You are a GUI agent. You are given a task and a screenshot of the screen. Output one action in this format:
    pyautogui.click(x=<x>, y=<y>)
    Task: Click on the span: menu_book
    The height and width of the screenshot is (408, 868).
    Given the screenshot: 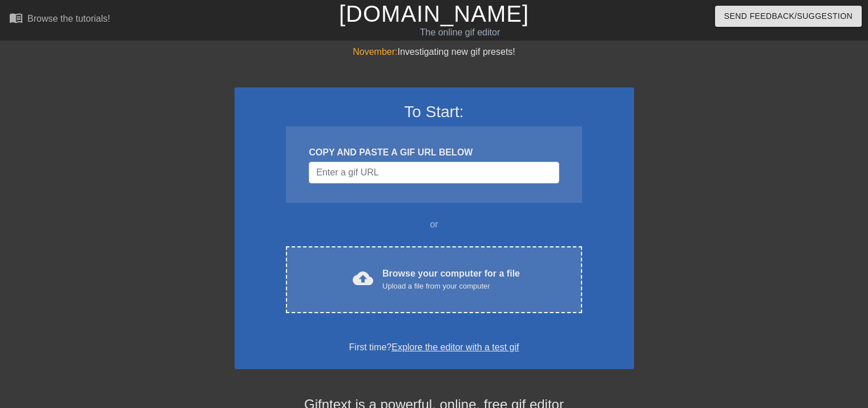 What is the action you would take?
    pyautogui.click(x=16, y=18)
    